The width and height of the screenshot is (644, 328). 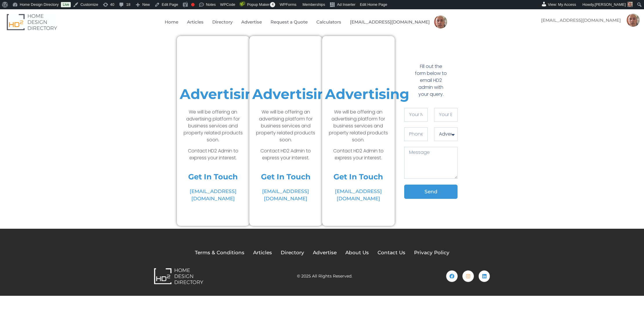 I want to click on span: 4, so click(x=273, y=5).